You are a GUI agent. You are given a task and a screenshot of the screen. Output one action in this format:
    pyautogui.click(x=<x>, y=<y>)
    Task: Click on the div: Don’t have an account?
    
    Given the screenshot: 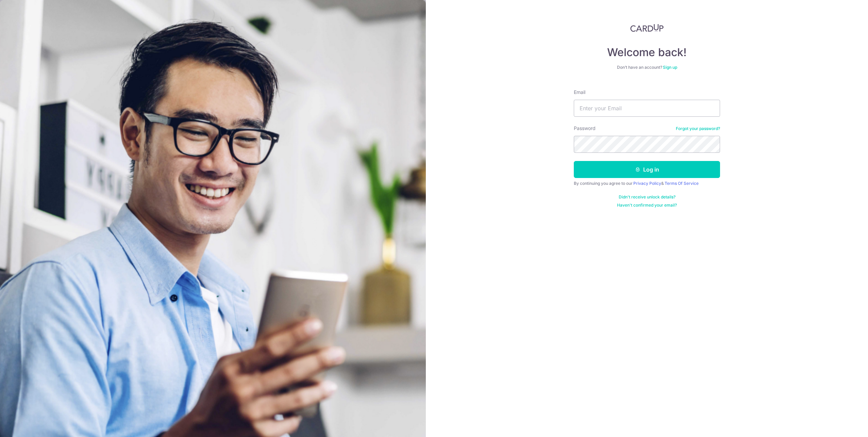 What is the action you would take?
    pyautogui.click(x=647, y=68)
    